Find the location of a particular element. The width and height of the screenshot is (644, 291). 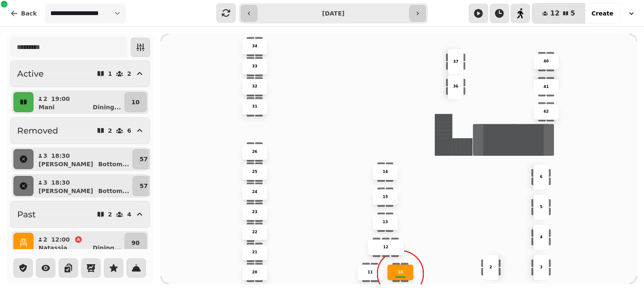

button: Back is located at coordinates (24, 14).